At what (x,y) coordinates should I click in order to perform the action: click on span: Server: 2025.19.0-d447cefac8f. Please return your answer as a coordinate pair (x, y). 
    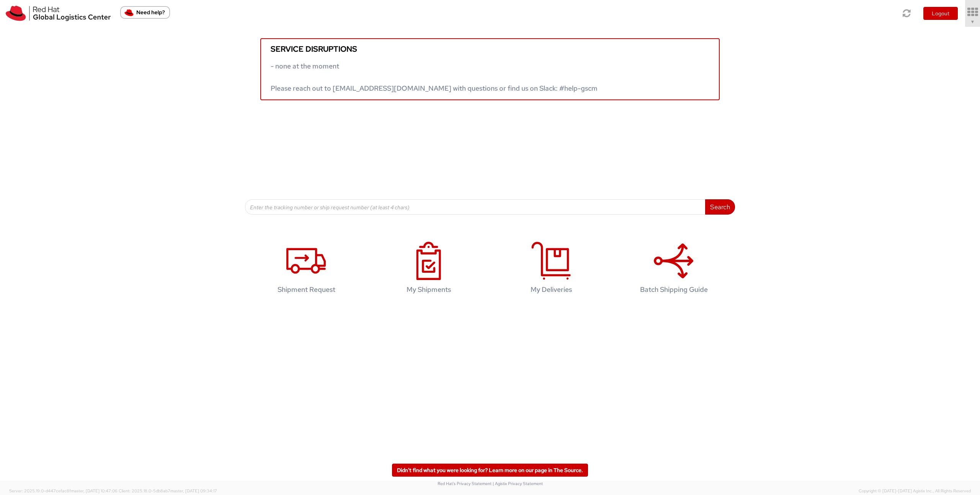
    Looking at the image, I should click on (63, 491).